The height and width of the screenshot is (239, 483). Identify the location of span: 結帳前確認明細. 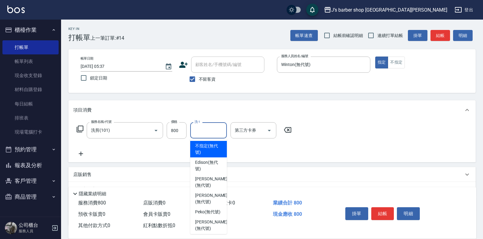
(348, 35).